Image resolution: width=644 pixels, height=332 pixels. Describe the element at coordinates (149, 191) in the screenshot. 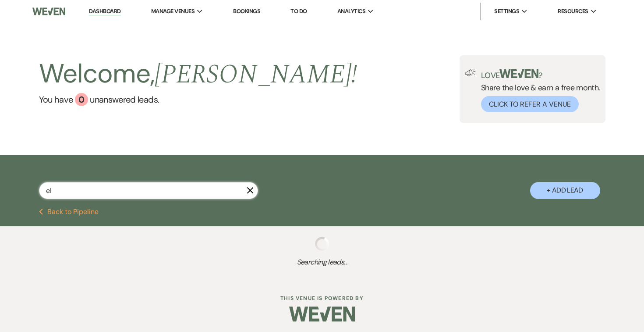

I see `input: Search by name, event date, email address or phone number` at that location.